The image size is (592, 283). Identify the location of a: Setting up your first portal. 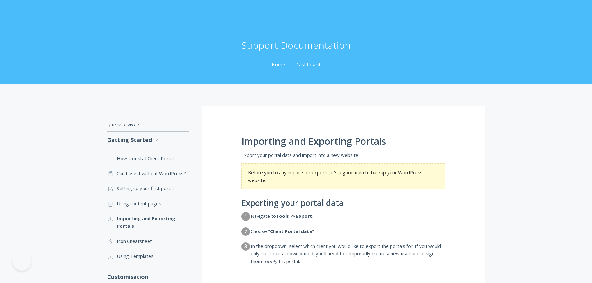
(148, 188).